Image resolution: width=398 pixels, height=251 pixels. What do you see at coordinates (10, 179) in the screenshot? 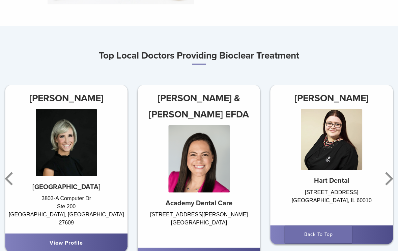
I see `button: Previous` at bounding box center [10, 179].